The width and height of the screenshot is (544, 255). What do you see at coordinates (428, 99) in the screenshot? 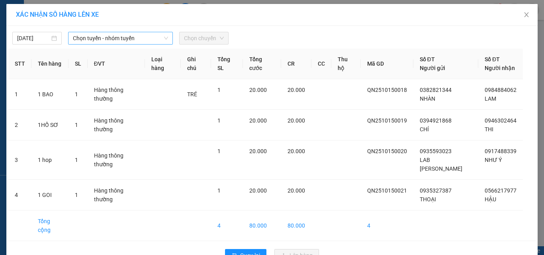
I see `span: NHÀN` at bounding box center [428, 99].